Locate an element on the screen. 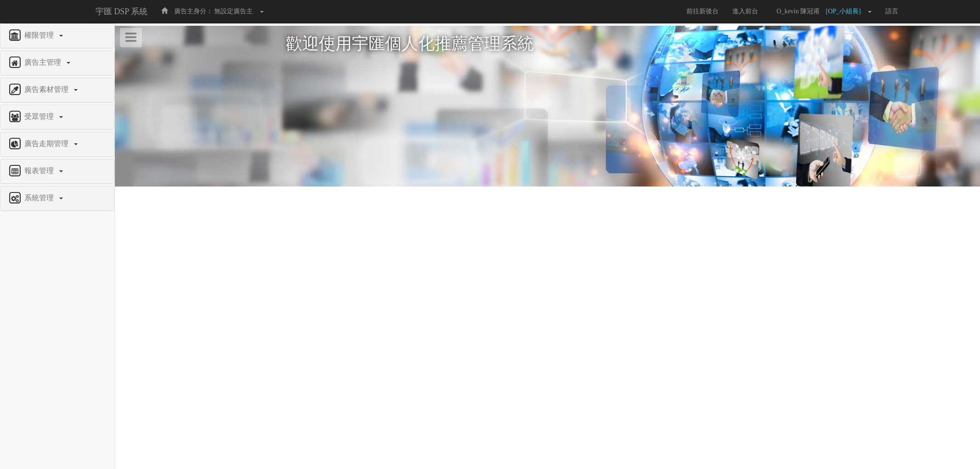 This screenshot has height=469, width=980. span: 系統管理 is located at coordinates (40, 198).